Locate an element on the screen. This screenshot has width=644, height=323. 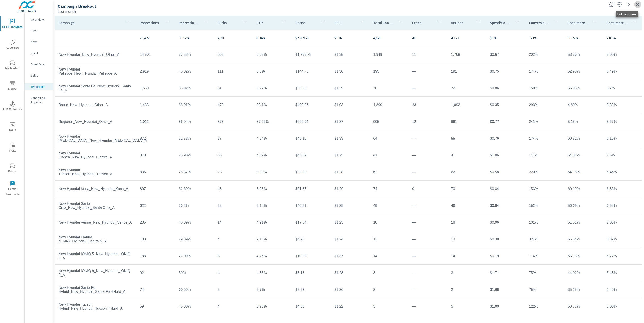
td: 6.16% is located at coordinates (623, 139).